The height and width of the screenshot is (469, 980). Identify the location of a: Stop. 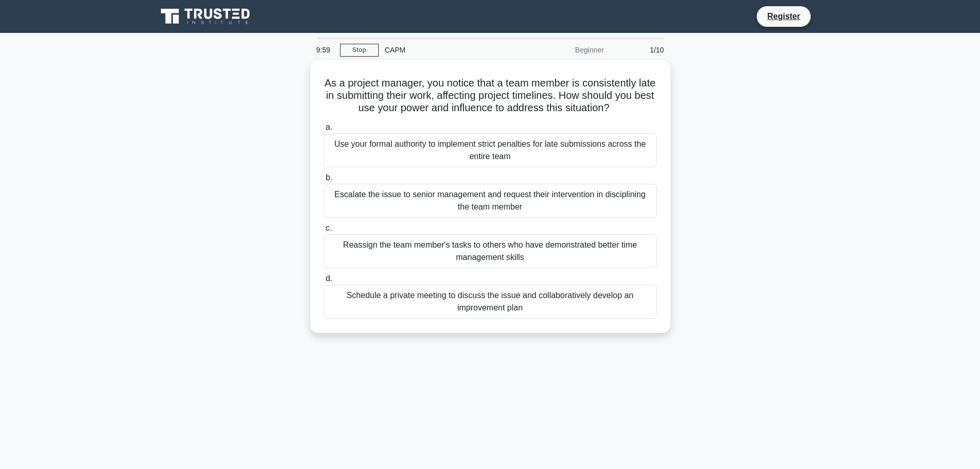
(359, 50).